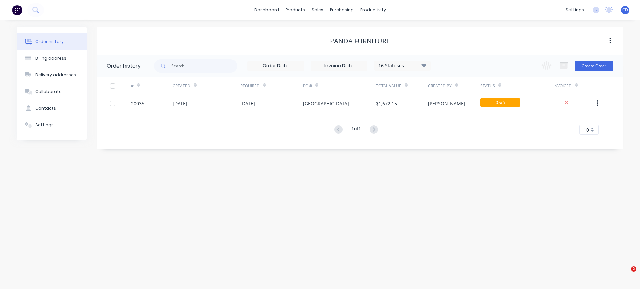 The width and height of the screenshot is (640, 289). What do you see at coordinates (52, 42) in the screenshot?
I see `button: Order history` at bounding box center [52, 42].